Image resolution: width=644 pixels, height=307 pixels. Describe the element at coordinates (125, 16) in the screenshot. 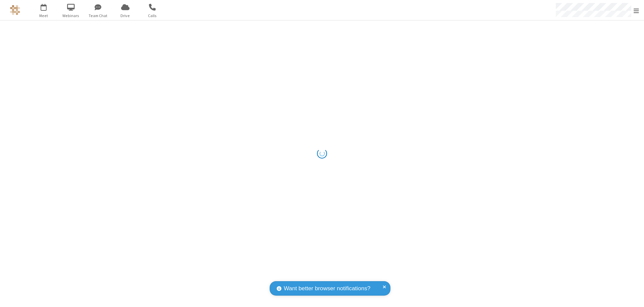

I see `span: Drive` at that location.